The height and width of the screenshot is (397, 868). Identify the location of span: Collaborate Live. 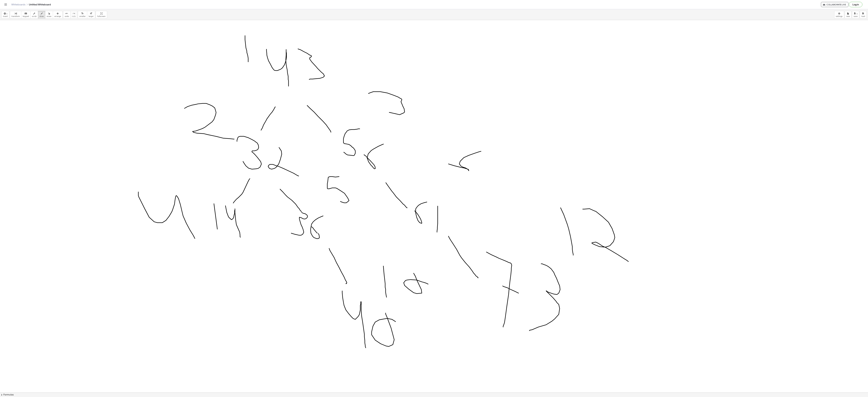
(835, 4).